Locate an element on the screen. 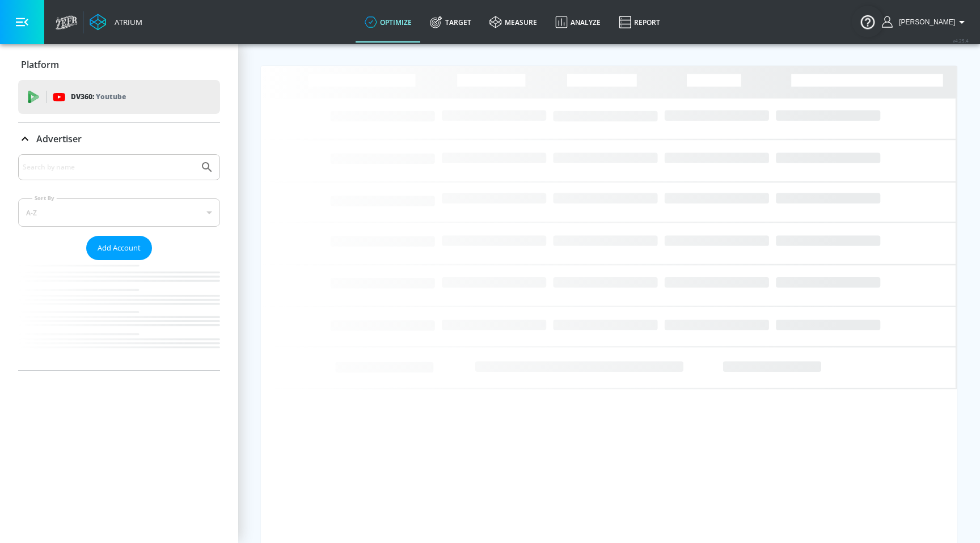 This screenshot has height=543, width=980. button: Add Account is located at coordinates (120, 248).